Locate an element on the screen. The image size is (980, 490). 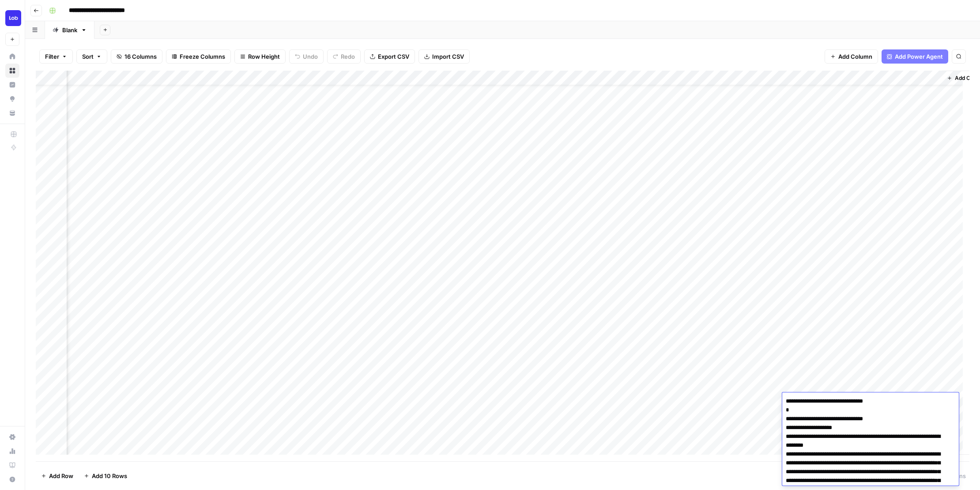
button: Undo is located at coordinates (307, 56).